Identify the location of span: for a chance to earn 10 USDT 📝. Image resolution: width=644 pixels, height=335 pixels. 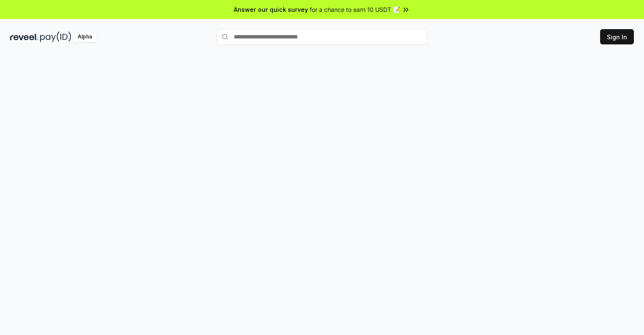
(355, 9).